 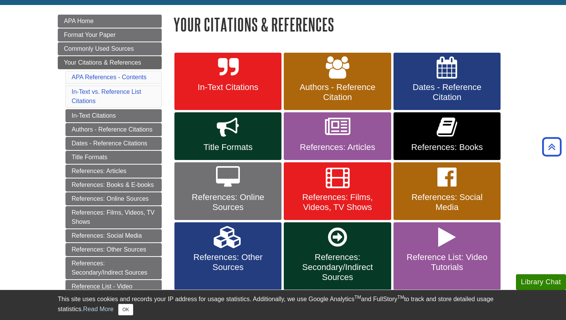 What do you see at coordinates (114, 144) in the screenshot?
I see `a: Dates - Reference Citations` at bounding box center [114, 144].